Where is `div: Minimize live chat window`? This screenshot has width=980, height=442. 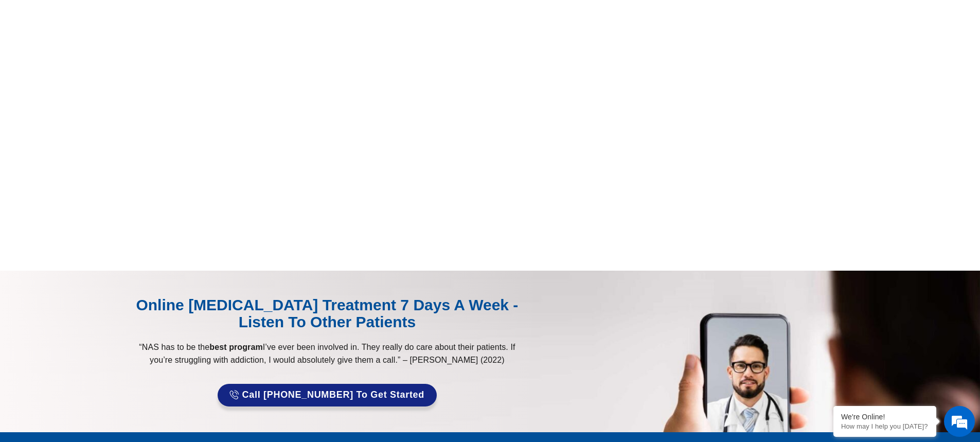
div: Minimize live chat window is located at coordinates (181, 18).